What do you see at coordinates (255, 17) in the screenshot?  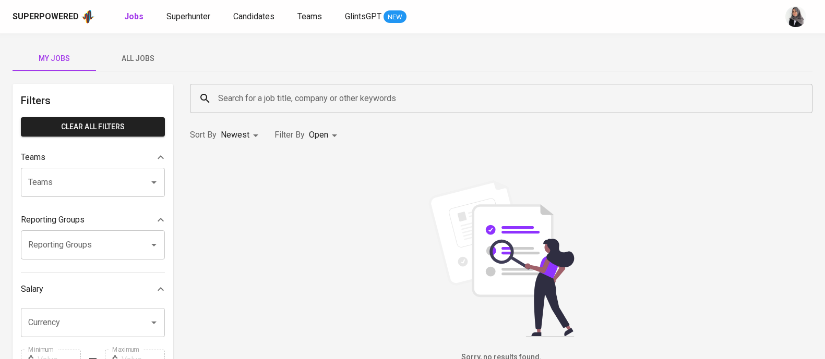 I see `a: Candidates` at bounding box center [255, 17].